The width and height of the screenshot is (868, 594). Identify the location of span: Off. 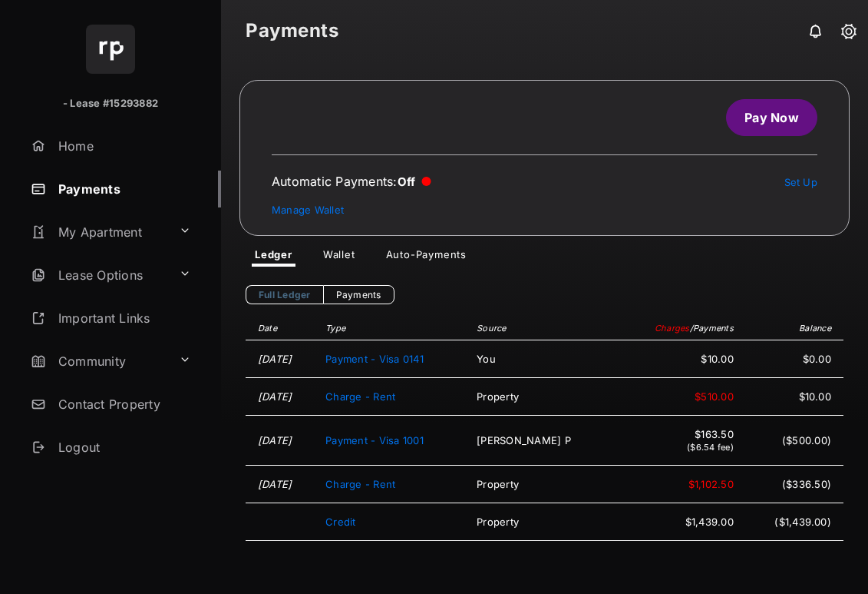
(407, 182).